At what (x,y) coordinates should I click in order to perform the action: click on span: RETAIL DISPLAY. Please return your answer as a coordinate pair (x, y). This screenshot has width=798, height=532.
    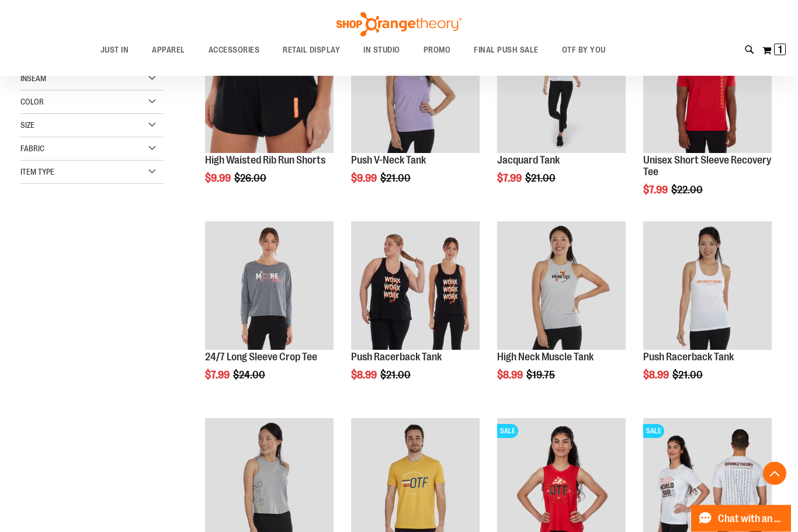
    Looking at the image, I should click on (311, 49).